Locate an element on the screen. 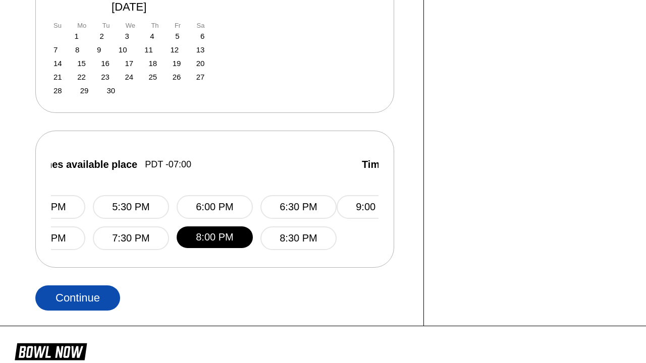 The image size is (646, 363). button: 9:00 PM is located at coordinates (374, 207).